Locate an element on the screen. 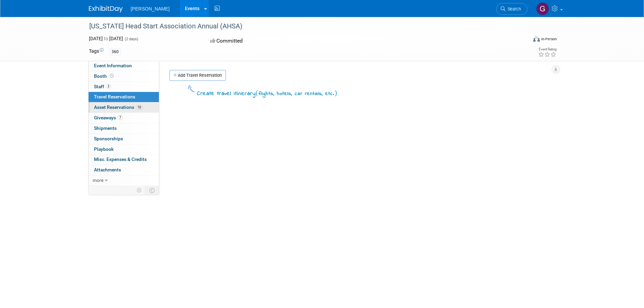 The image size is (644, 308). span: Playbook is located at coordinates (104, 149).